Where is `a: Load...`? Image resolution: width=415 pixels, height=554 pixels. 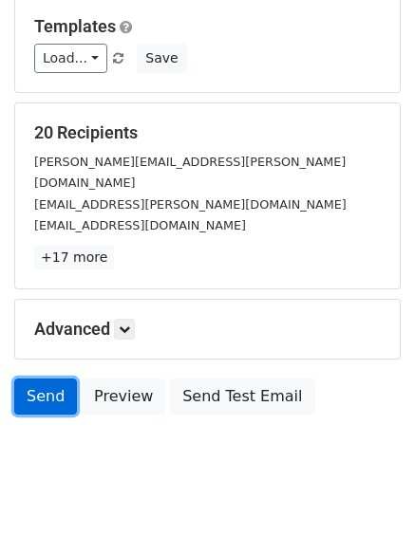 a: Load... is located at coordinates (70, 58).